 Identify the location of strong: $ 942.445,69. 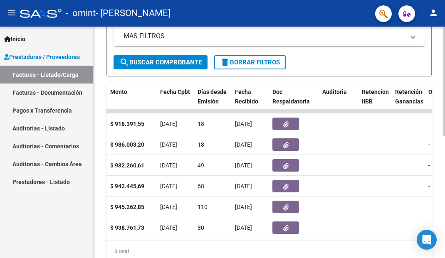
(127, 186).